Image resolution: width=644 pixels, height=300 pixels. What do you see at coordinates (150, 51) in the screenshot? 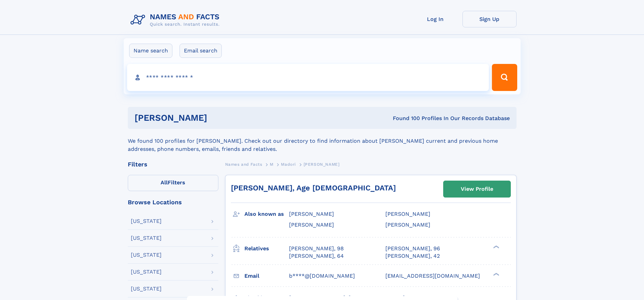
I see `label: Name search` at bounding box center [150, 51].